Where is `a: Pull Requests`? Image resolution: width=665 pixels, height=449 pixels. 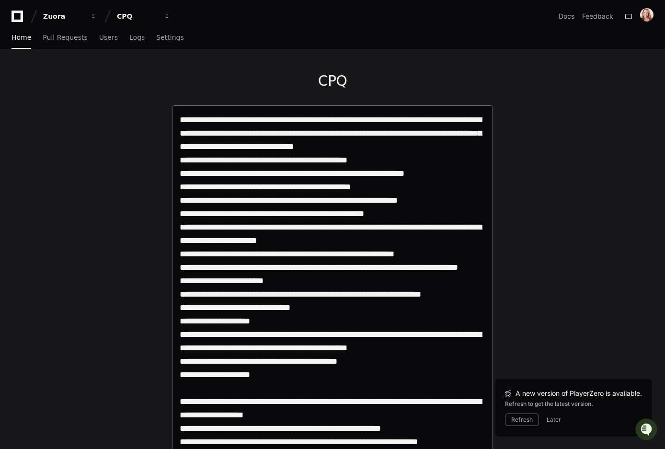 a: Pull Requests is located at coordinates (65, 38).